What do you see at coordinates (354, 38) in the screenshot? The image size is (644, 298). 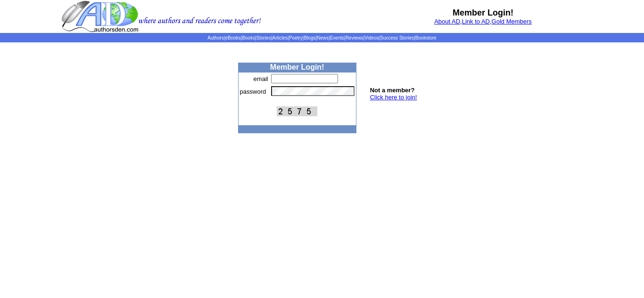 I see `a: Reviews` at bounding box center [354, 38].